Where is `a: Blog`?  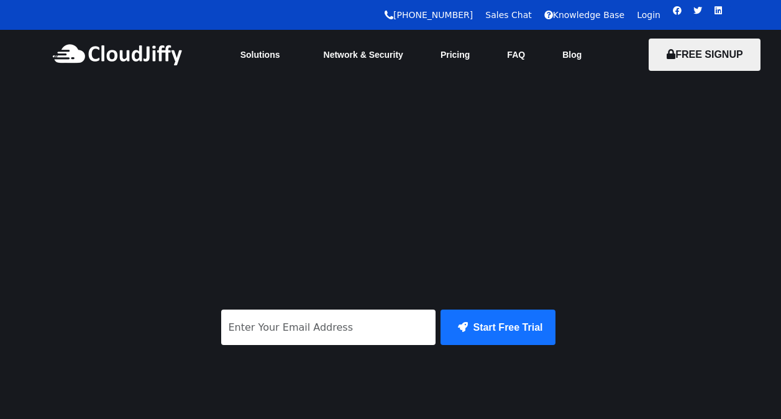
a: Blog is located at coordinates (572, 55).